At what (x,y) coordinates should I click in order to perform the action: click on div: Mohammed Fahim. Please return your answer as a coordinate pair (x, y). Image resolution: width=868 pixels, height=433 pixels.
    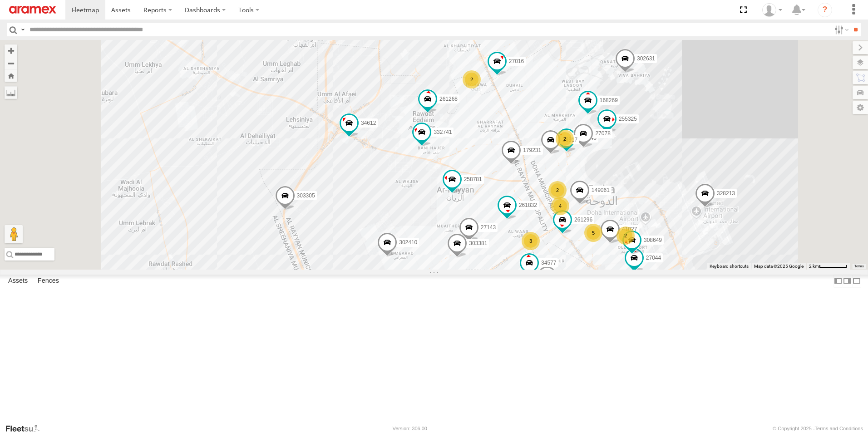
    Looking at the image, I should click on (772, 10).